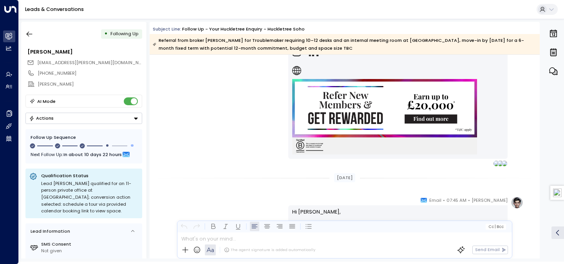 This screenshot has width=564, height=264. Describe the element at coordinates (90, 176) in the screenshot. I see `p: Qualification Status` at that location.